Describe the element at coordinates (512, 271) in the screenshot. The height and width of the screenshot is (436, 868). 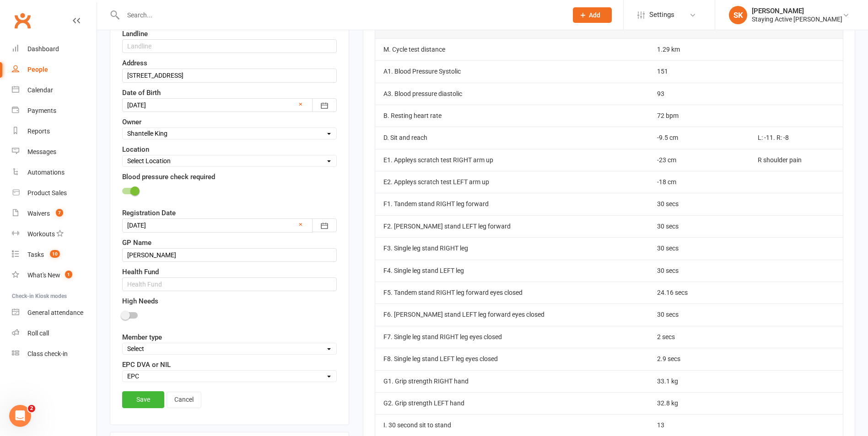
I see `td: F4. Single leg stand LEFT leg` at that location.